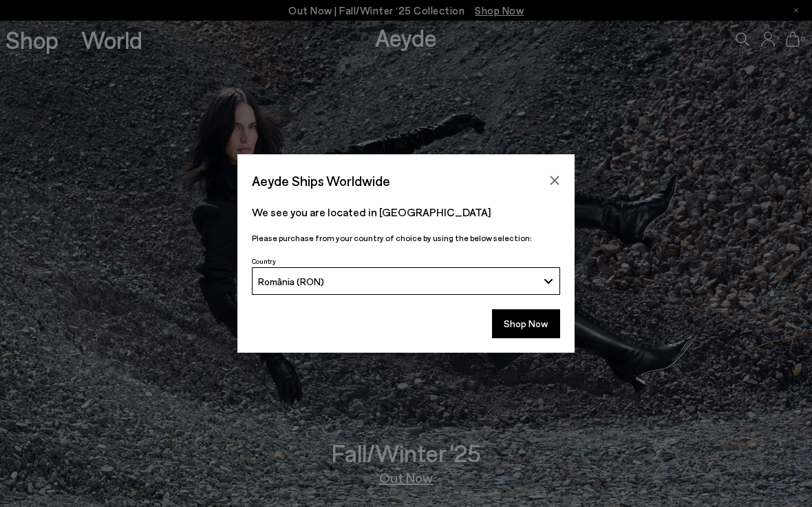 The image size is (812, 507). What do you see at coordinates (526, 324) in the screenshot?
I see `button: Shop Now` at bounding box center [526, 324].